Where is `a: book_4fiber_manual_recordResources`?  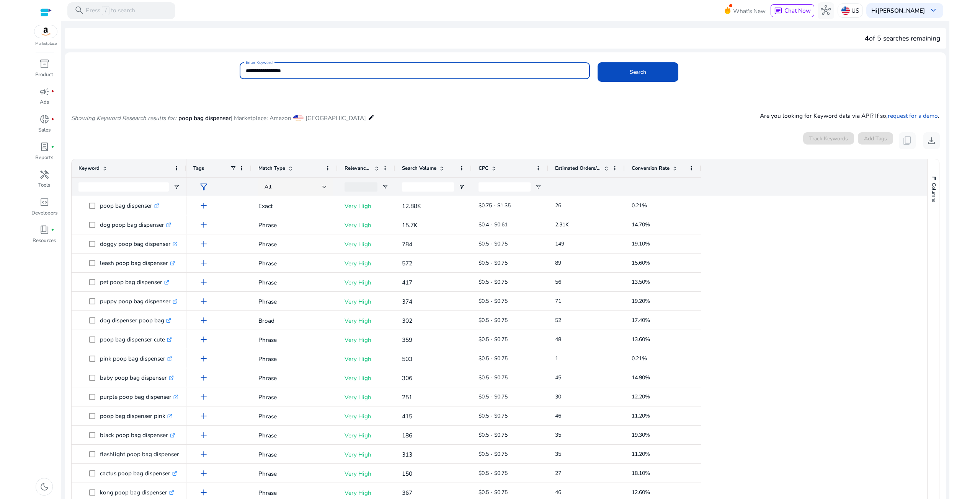
a: book_4fiber_manual_recordResources is located at coordinates (44, 237).